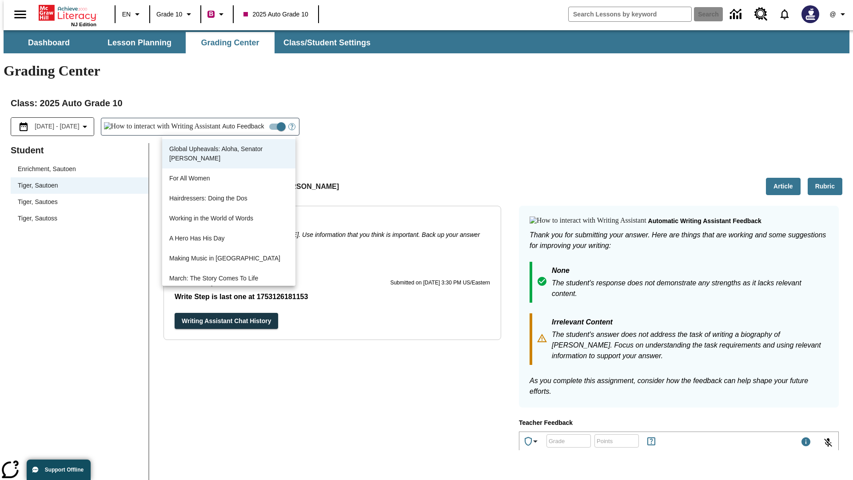  I want to click on p: Hairdressers: Doing the Dos, so click(229, 198).